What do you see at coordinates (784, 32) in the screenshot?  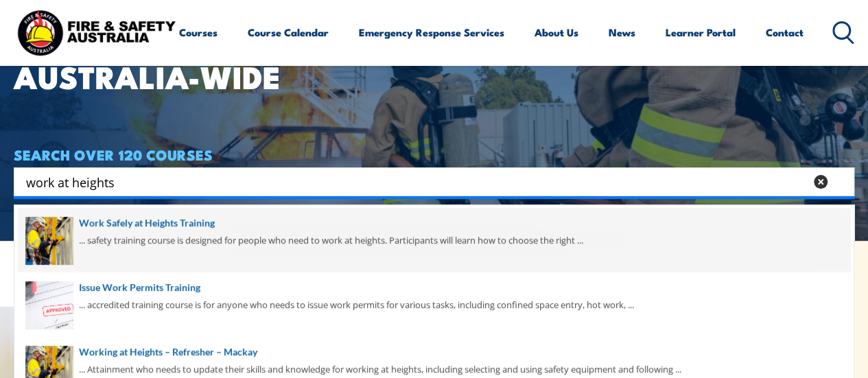 I see `a: Contact` at bounding box center [784, 32].